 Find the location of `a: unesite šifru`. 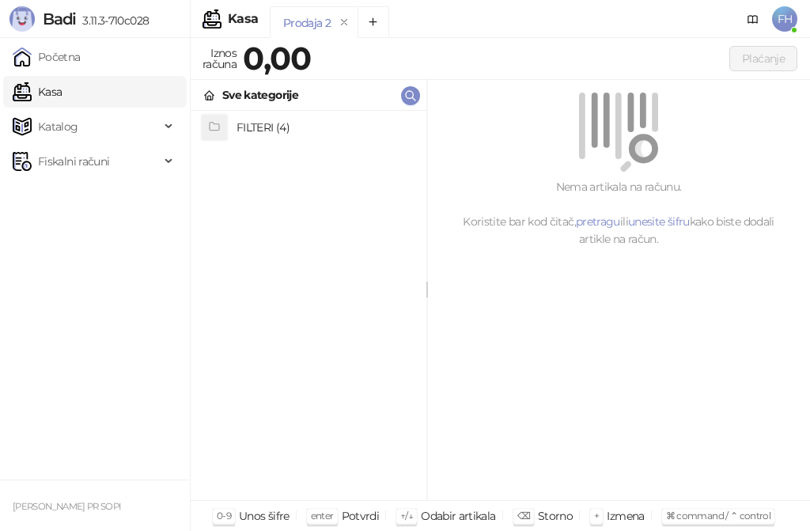

a: unesite šifru is located at coordinates (659, 222).